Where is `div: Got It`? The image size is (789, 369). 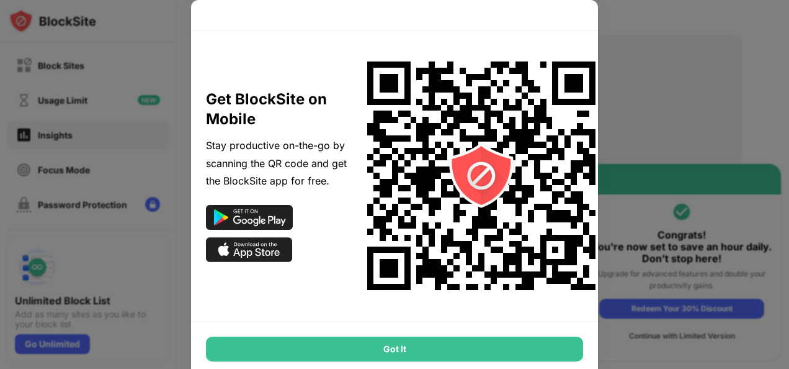 div: Got It is located at coordinates (395, 349).